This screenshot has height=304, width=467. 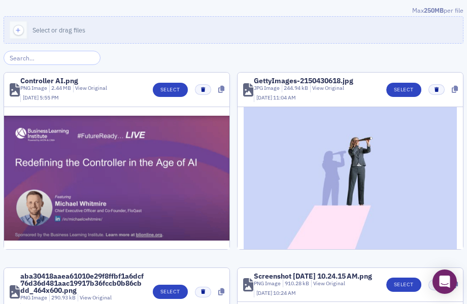 What do you see at coordinates (303, 81) in the screenshot?
I see `div: GettyImages-2150430618.jpg` at bounding box center [303, 81].